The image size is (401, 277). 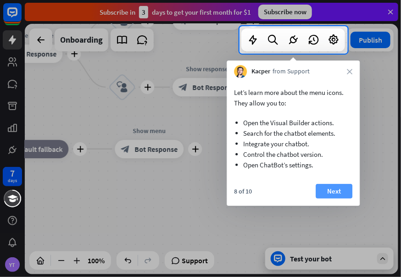 I want to click on span: Kacper, so click(x=261, y=72).